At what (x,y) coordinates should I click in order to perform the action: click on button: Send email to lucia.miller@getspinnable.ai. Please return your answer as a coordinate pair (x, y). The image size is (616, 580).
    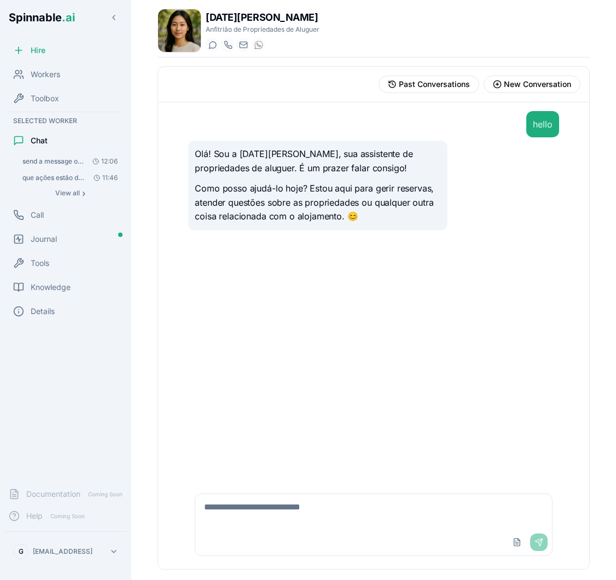
    Looking at the image, I should click on (243, 45).